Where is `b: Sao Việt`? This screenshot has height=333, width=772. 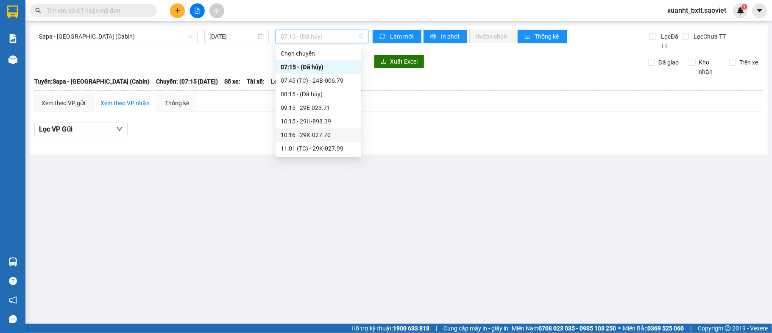 b: Sao Việt is located at coordinates (77, 27).